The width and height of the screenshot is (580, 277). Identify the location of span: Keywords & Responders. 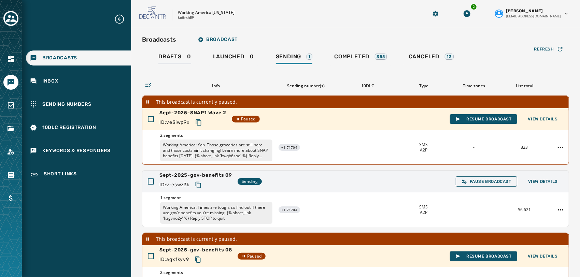
(76, 151).